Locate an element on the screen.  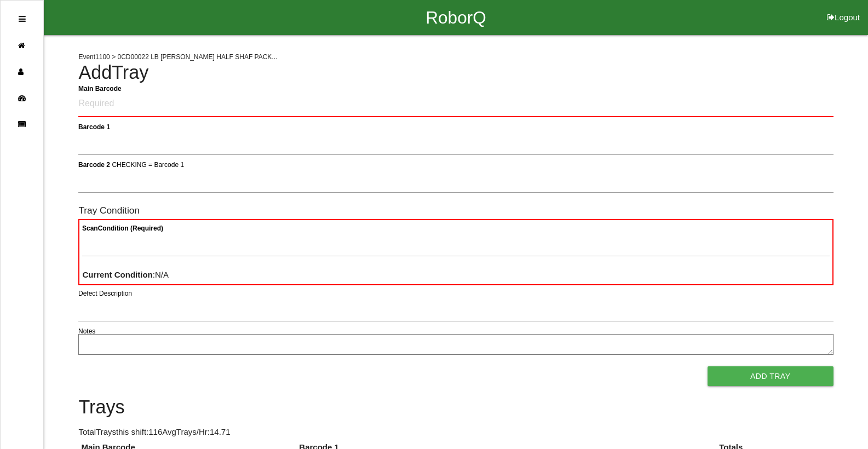
h6: Tray Condition is located at coordinates (455, 210).